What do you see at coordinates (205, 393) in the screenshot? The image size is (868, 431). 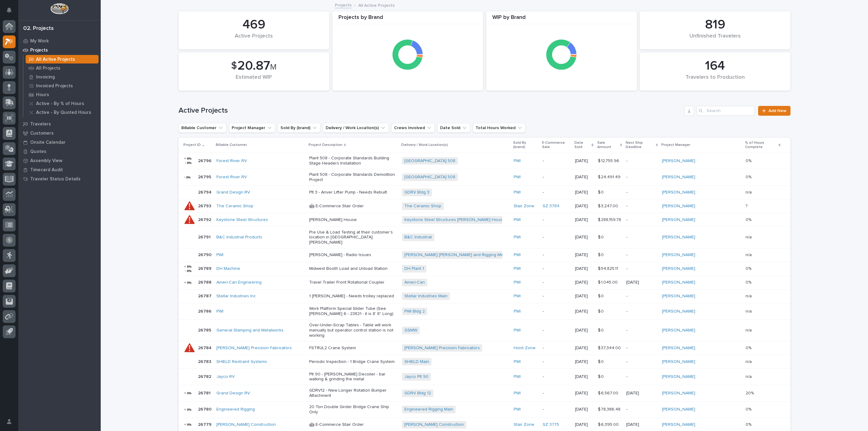 I see `p: 26781` at bounding box center [205, 393].